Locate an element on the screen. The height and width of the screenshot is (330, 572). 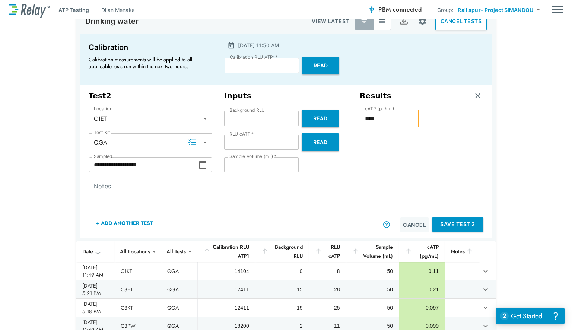
div: Get Started is located at coordinates (31, 9).